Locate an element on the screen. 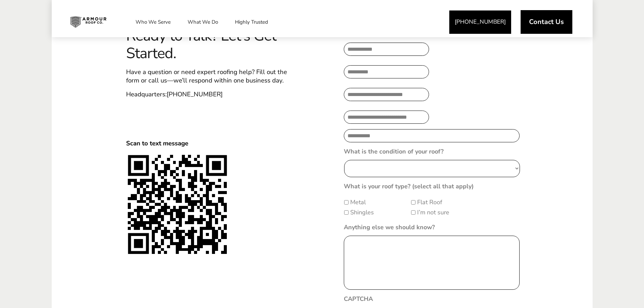 The image size is (644, 308). a: What We Do is located at coordinates (203, 22).